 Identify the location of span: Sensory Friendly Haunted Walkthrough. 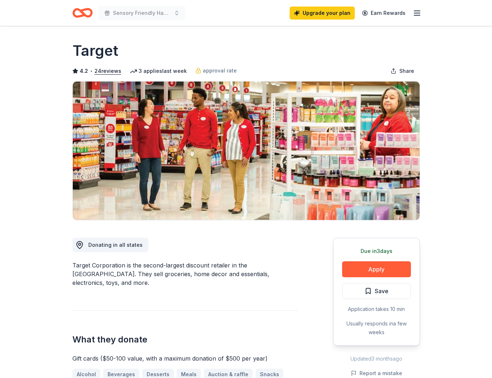
(142, 13).